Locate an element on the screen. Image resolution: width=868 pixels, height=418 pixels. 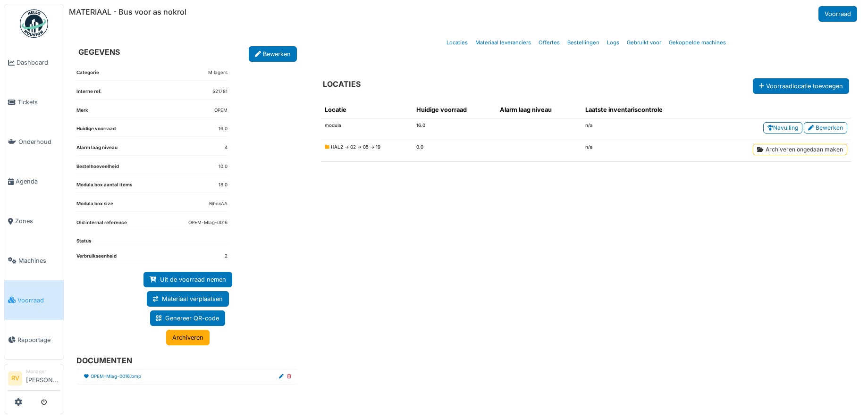
button: Voorraadlocatie toevoegen is located at coordinates (802, 86).